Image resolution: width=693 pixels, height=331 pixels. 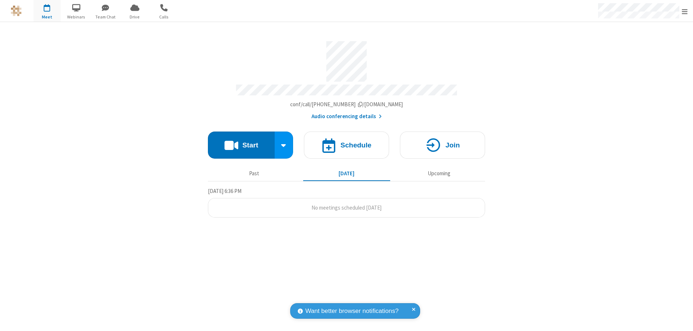 What do you see at coordinates (164, 17) in the screenshot?
I see `span: Calls` at bounding box center [164, 17].